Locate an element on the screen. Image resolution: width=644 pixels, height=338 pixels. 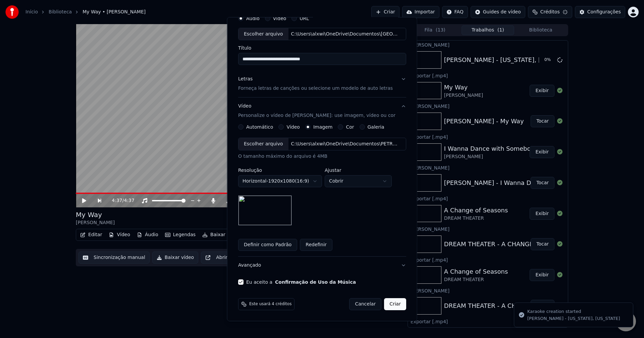
label: Áudio is located at coordinates (253, 18).